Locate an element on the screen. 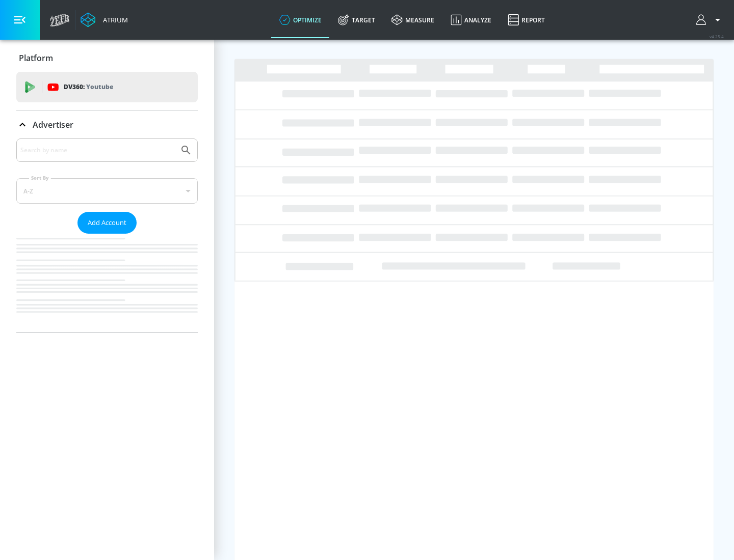  div: Atrium is located at coordinates (114, 20).